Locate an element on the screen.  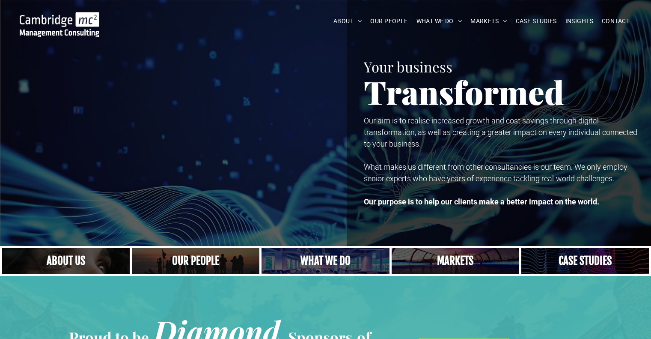
a: MARKETS is located at coordinates (488, 21).